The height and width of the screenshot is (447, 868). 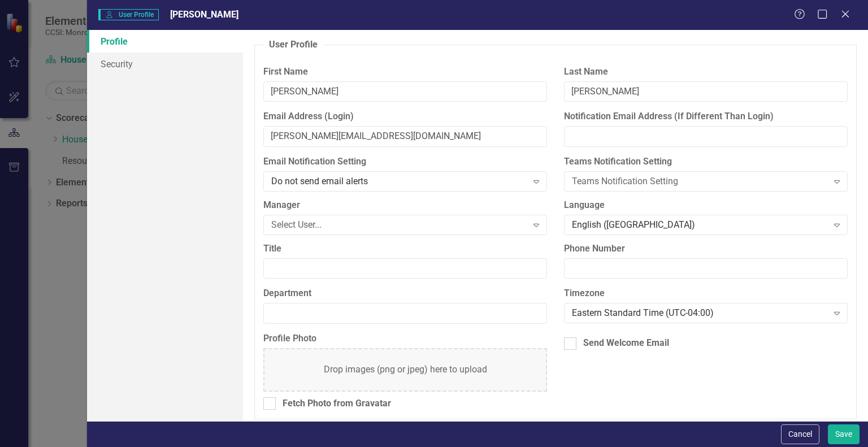 What do you see at coordinates (706, 72) in the screenshot?
I see `label: Last Name` at bounding box center [706, 72].